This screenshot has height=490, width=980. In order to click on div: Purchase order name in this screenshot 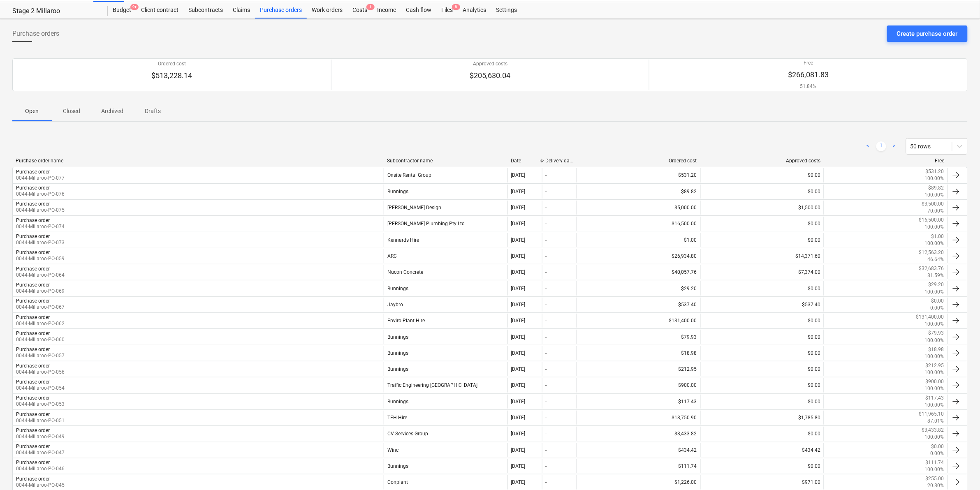, I will do `click(198, 161)`.